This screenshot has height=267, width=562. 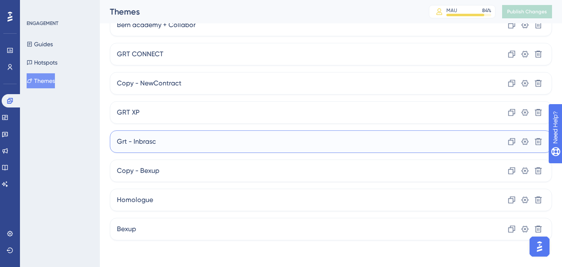 What do you see at coordinates (42, 62) in the screenshot?
I see `button: Hotspots` at bounding box center [42, 62].